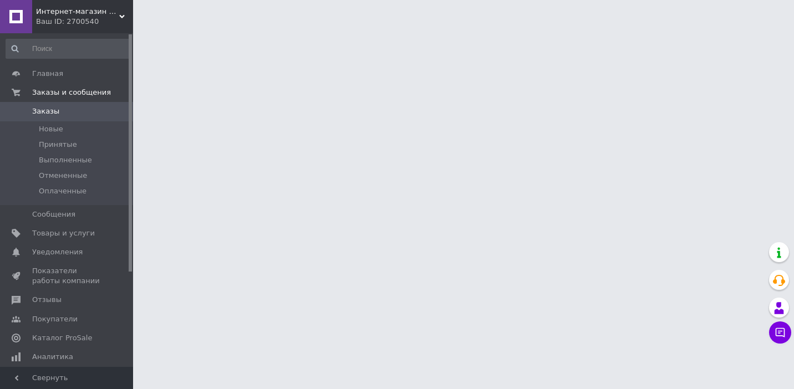 Image resolution: width=794 pixels, height=389 pixels. Describe the element at coordinates (58, 145) in the screenshot. I see `span: Принятые` at that location.